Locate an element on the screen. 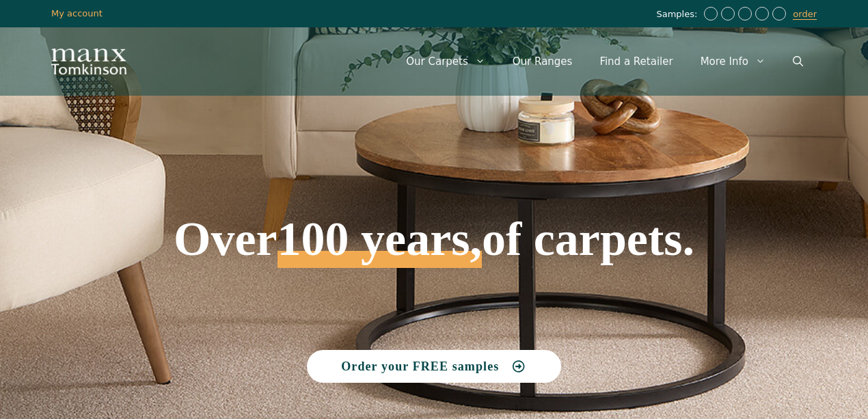 The width and height of the screenshot is (868, 419). a: Order your FREE samples is located at coordinates (434, 366).